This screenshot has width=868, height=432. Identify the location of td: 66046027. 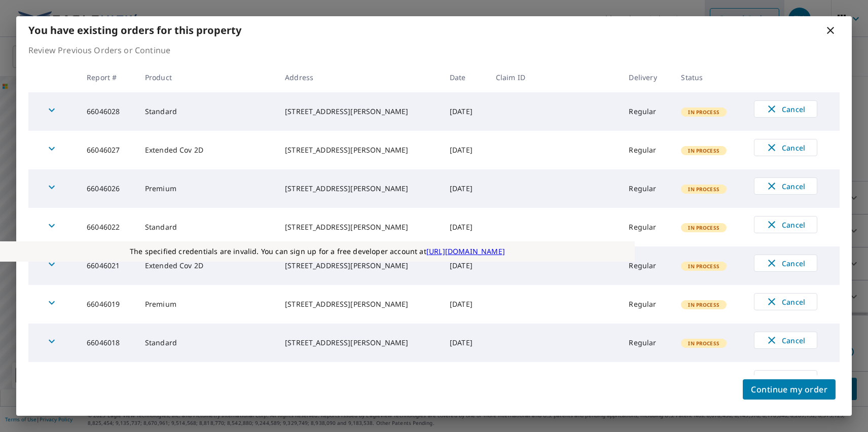
(108, 150).